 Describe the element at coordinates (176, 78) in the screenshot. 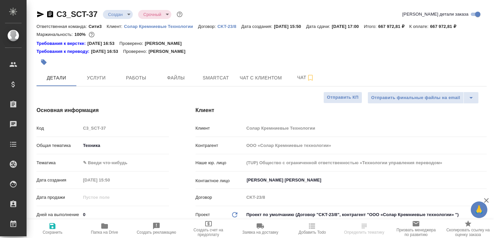

I see `span: Файлы` at that location.